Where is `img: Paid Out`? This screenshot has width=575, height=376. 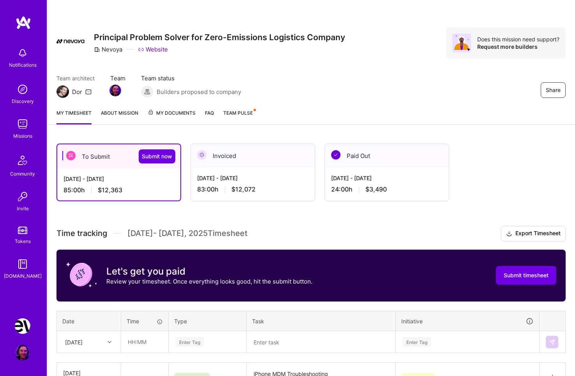 img: Paid Out is located at coordinates (336, 155).